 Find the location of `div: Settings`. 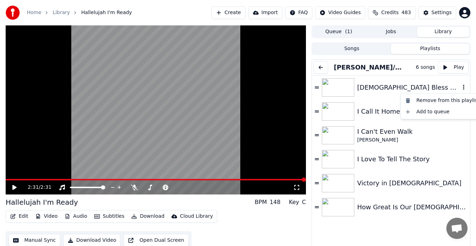

div: Settings is located at coordinates (441, 13).